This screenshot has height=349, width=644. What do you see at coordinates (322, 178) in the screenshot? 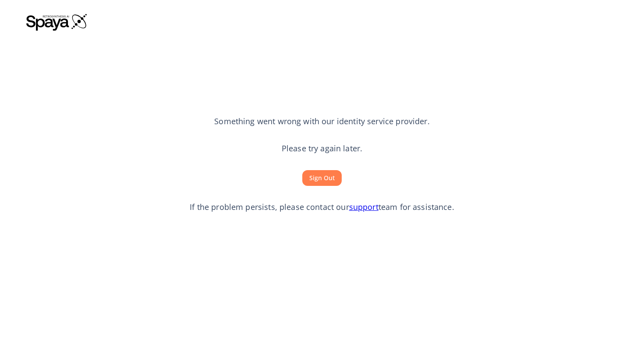
I see `button: Sign Out` at bounding box center [322, 178].